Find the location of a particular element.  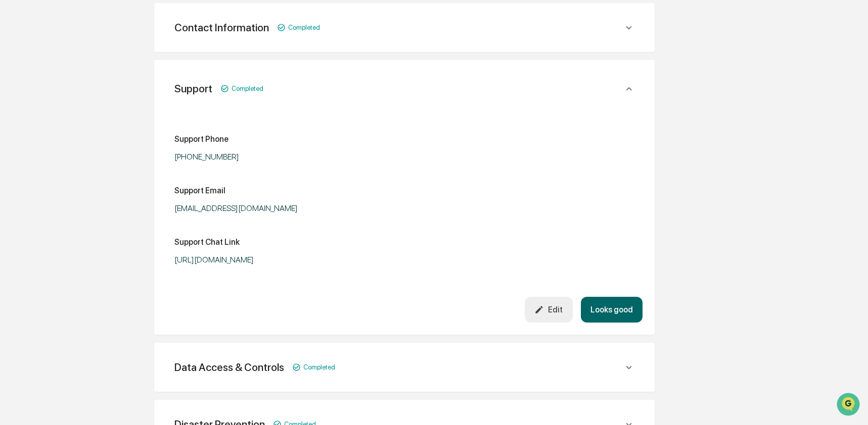

div: Contact InformationCompleted is located at coordinates (404, 27).